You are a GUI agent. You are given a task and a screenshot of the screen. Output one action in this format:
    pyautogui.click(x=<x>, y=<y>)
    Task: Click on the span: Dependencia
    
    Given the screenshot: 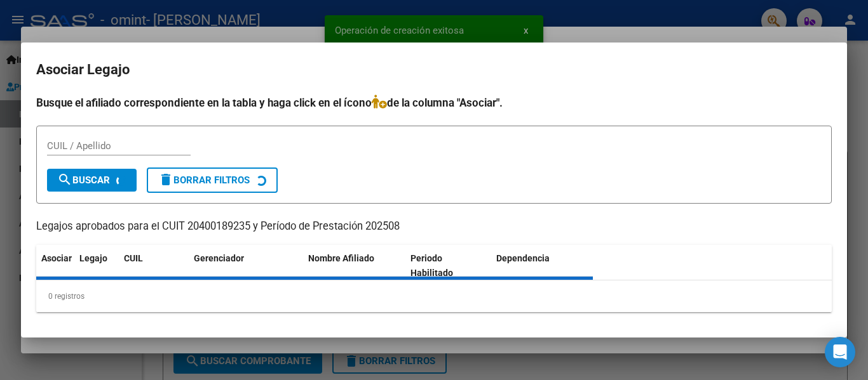 What is the action you would take?
    pyautogui.click(x=523, y=258)
    